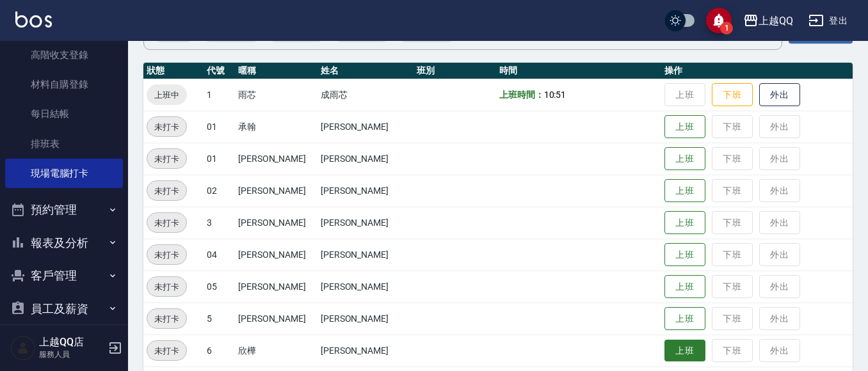  What do you see at coordinates (827, 21) in the screenshot?
I see `button: 登出` at bounding box center [827, 21].